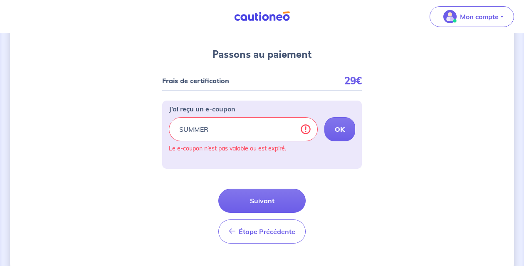 This screenshot has height=266, width=524. Describe the element at coordinates (195, 81) in the screenshot. I see `p: Frais de certification` at that location.